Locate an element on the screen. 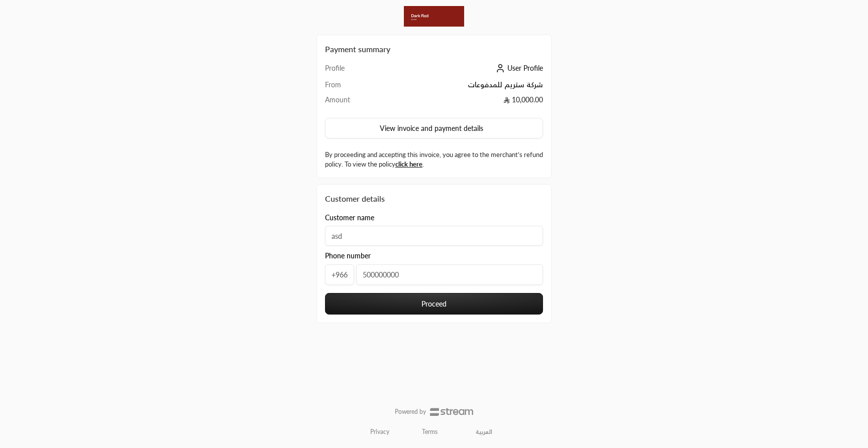  td: شركة ستريم للمدفوعات is located at coordinates (461, 87).